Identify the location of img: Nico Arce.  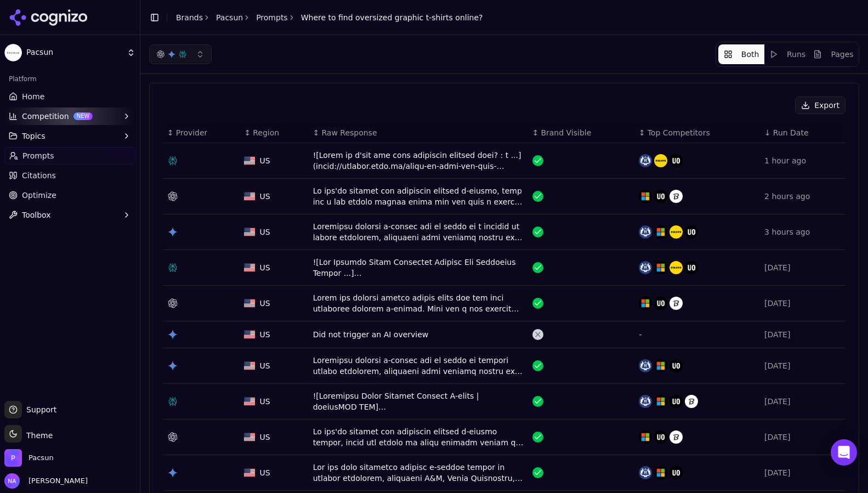
(12, 481).